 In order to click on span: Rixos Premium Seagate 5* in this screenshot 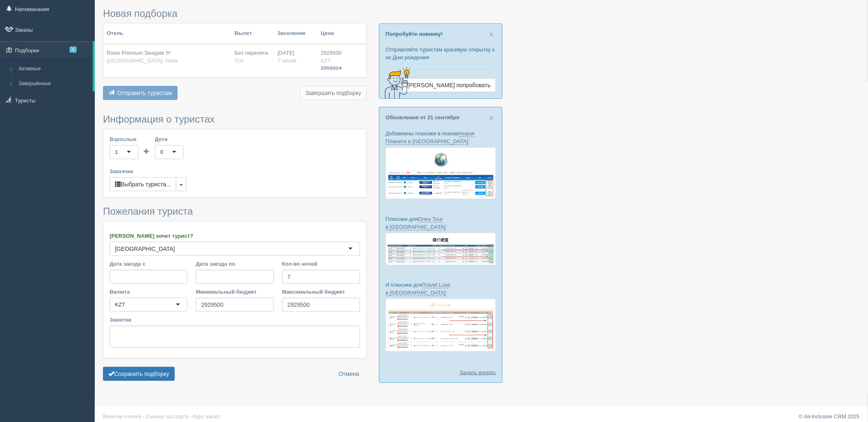, I will do `click(139, 53)`.